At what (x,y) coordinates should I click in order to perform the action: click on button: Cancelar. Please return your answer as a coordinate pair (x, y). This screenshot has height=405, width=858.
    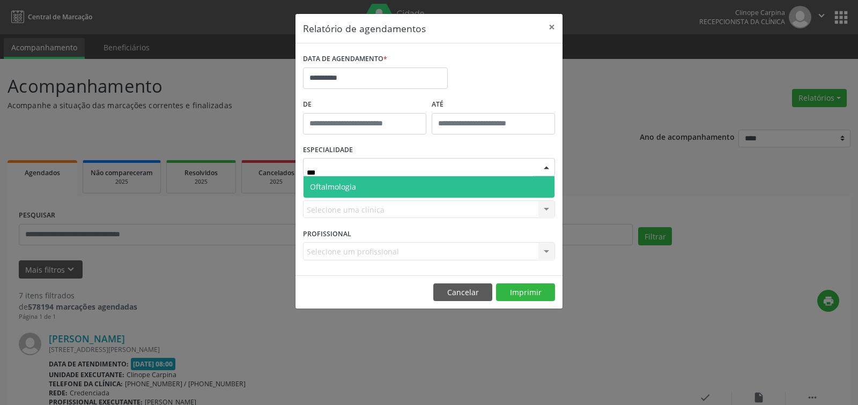
    Looking at the image, I should click on (463, 293).